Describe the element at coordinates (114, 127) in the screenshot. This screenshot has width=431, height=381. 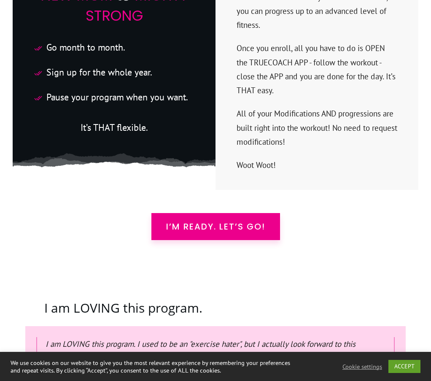
I see `p: It’s THAT flexible.` at that location.